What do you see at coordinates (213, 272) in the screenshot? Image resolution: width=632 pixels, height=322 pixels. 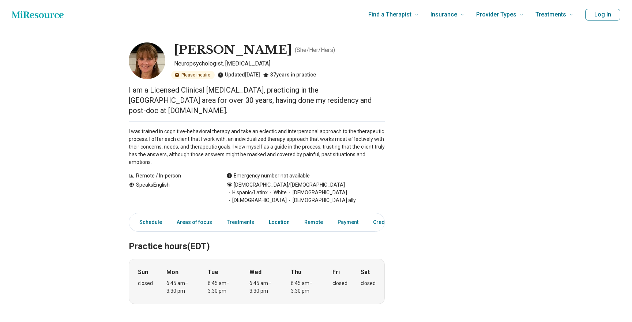 I see `strong: Tue` at bounding box center [213, 272].